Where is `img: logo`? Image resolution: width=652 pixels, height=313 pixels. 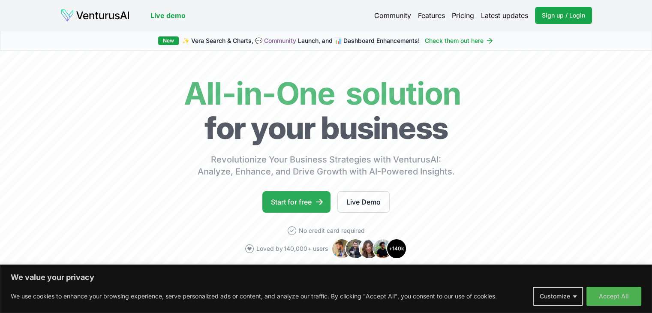 img: logo is located at coordinates (95, 15).